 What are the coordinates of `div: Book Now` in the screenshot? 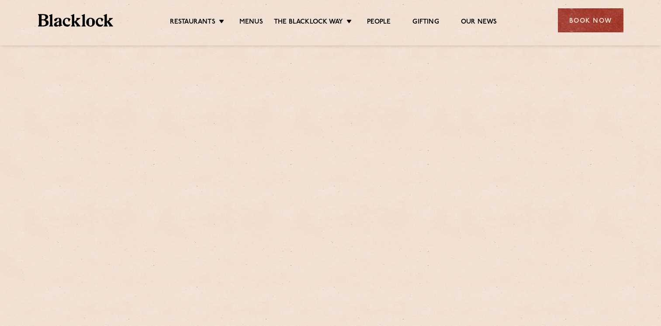 It's located at (591, 20).